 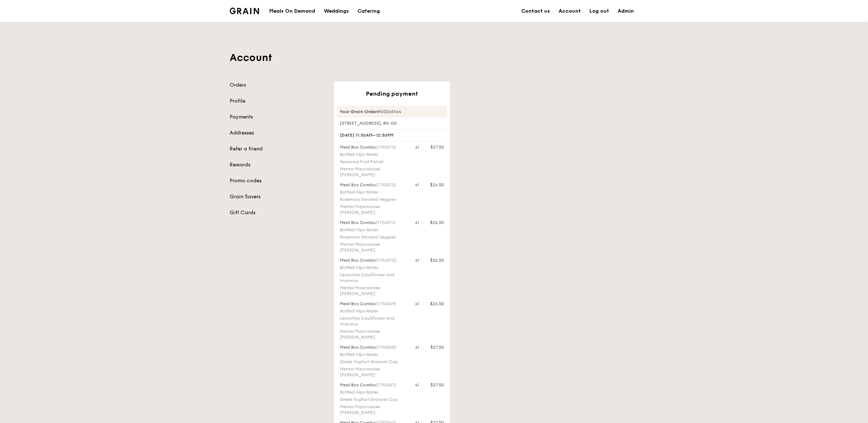 What do you see at coordinates (277, 85) in the screenshot?
I see `a: Orders` at bounding box center [277, 85].